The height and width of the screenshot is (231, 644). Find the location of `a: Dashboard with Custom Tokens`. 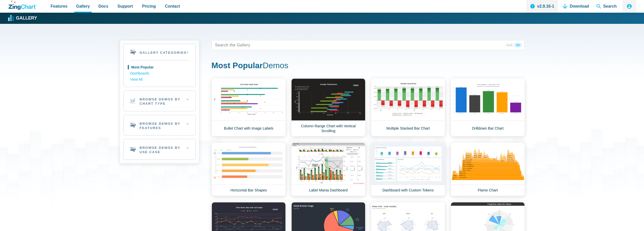

a: Dashboard with Custom Tokens is located at coordinates (408, 169).